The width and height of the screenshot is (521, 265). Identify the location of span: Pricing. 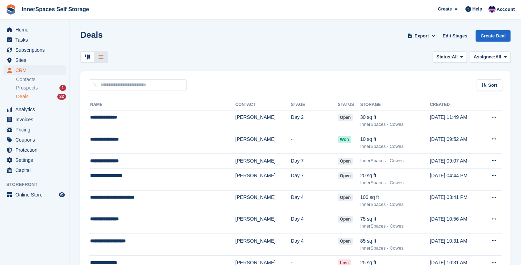
(36, 130).